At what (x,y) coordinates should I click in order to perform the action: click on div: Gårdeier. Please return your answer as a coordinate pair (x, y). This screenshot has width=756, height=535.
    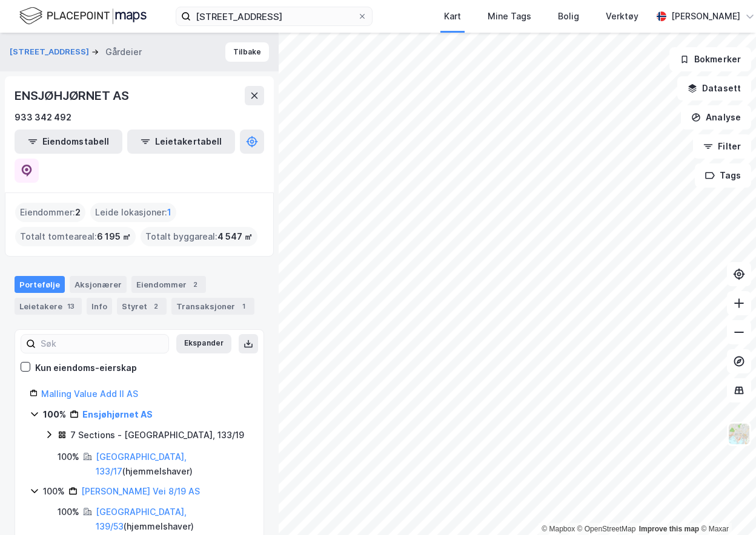
    Looking at the image, I should click on (124, 52).